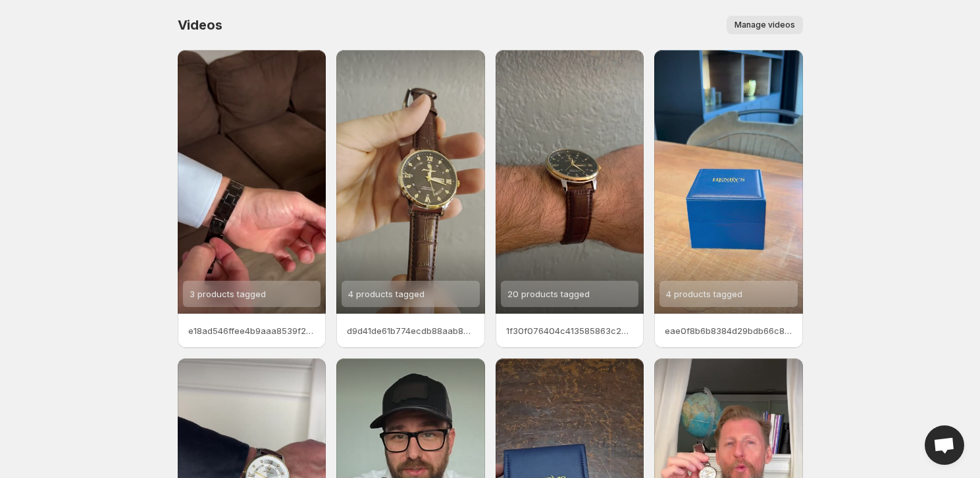 The height and width of the screenshot is (478, 980). Describe the element at coordinates (548, 294) in the screenshot. I see `span: 20 products tagged` at that location.